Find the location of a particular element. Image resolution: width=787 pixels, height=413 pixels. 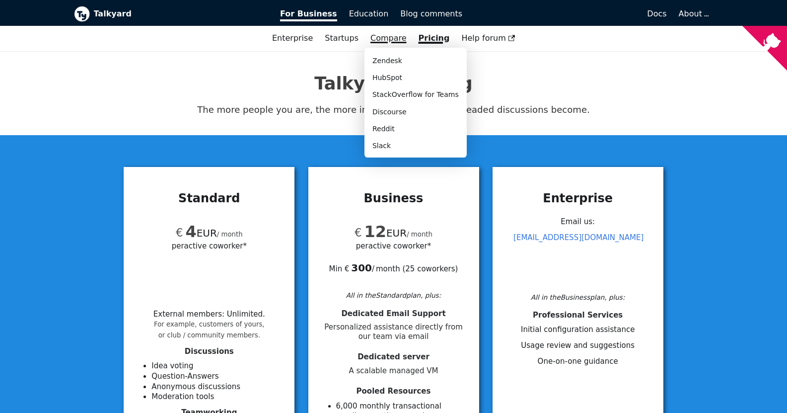

li: Question-Answers is located at coordinates (217, 376).